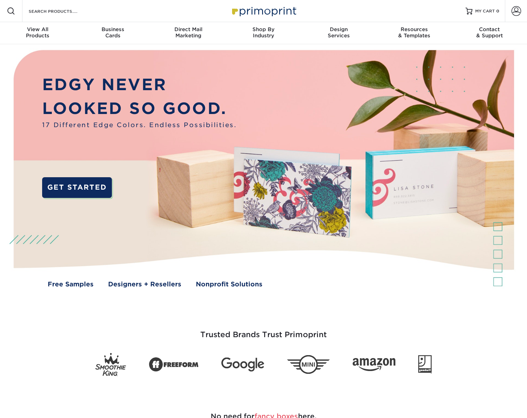 The image size is (527, 418). I want to click on a: Shop ByIndustry, so click(264, 33).